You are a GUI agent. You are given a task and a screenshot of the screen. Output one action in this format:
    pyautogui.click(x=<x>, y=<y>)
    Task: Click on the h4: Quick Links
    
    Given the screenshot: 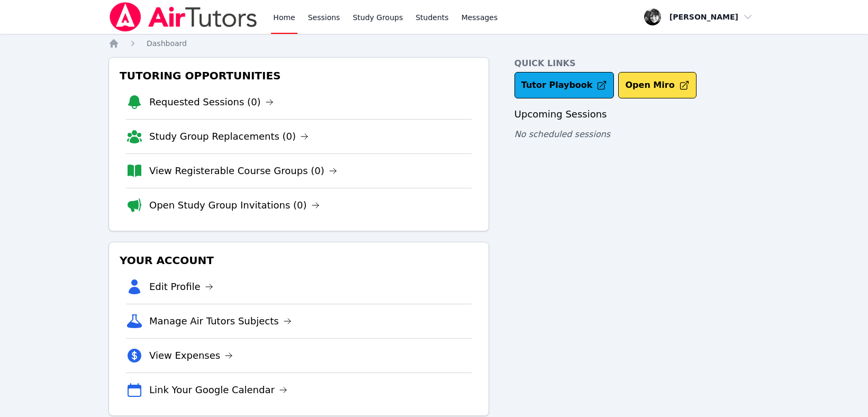 What is the action you would take?
    pyautogui.click(x=636, y=63)
    